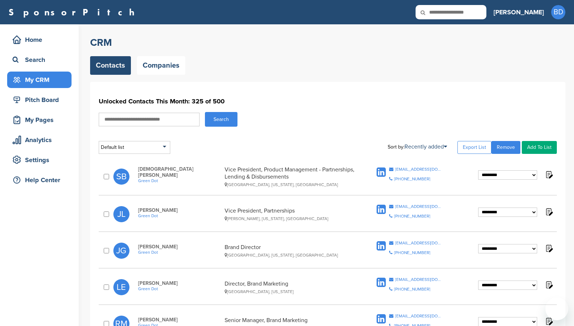 Image resolution: width=574 pixels, height=326 pixels. I want to click on div: Vice President, Product Management - Partnerships, Lending & Disbursements, so click(290, 176).